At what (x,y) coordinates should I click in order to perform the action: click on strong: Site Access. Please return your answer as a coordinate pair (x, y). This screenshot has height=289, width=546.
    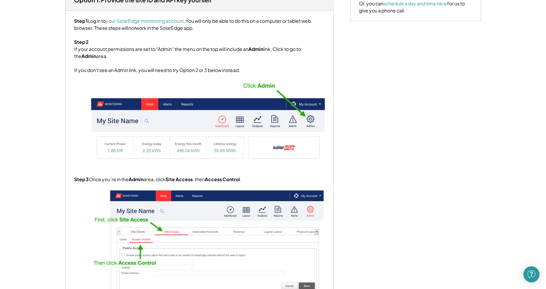
    Looking at the image, I should click on (179, 179).